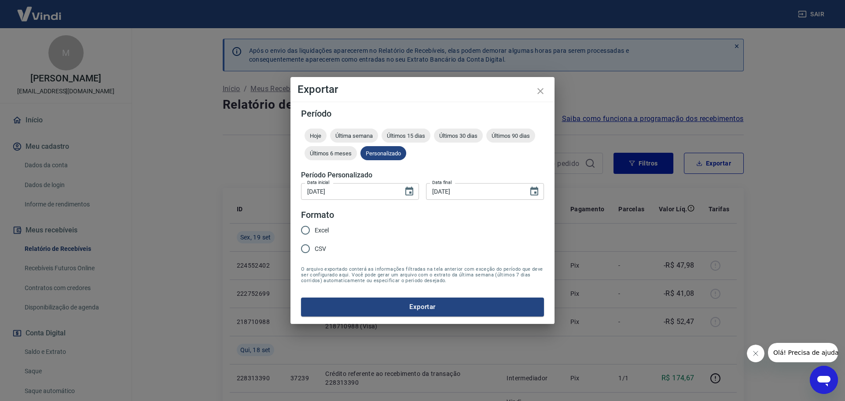 This screenshot has height=401, width=845. Describe the element at coordinates (40, 10) in the screenshot. I see `span: Olá! Precisa de ajuda?` at that location.